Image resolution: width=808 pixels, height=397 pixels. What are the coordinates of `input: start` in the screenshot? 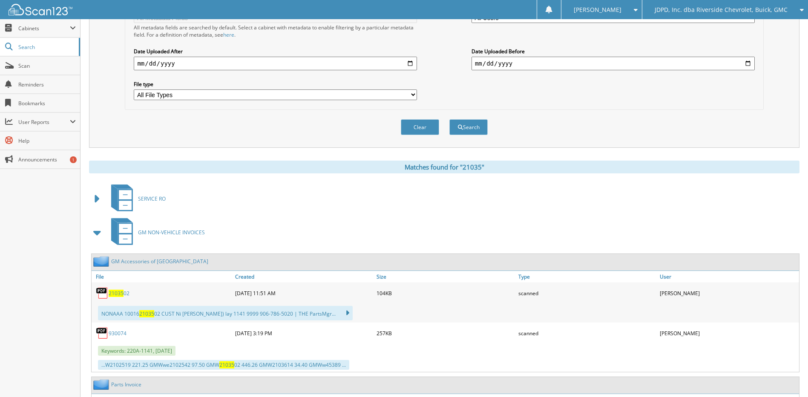 It's located at (275, 63).